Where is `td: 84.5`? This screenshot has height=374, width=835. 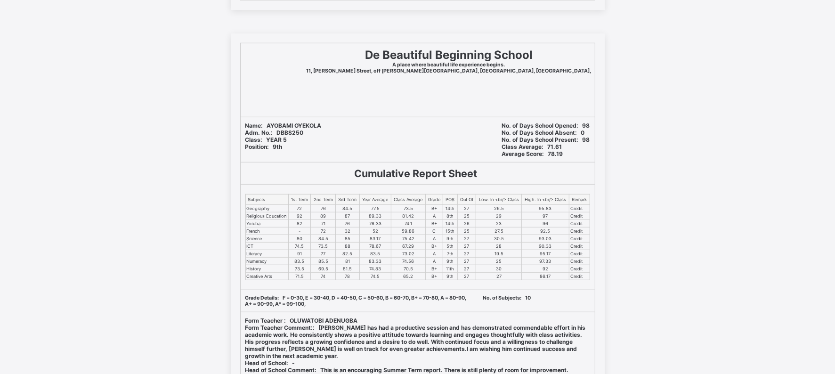 td: 84.5 is located at coordinates (323, 239).